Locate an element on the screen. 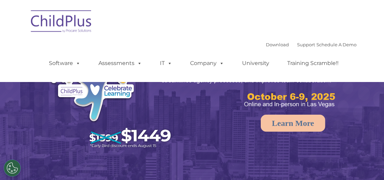  a: Learn More is located at coordinates (293, 123).